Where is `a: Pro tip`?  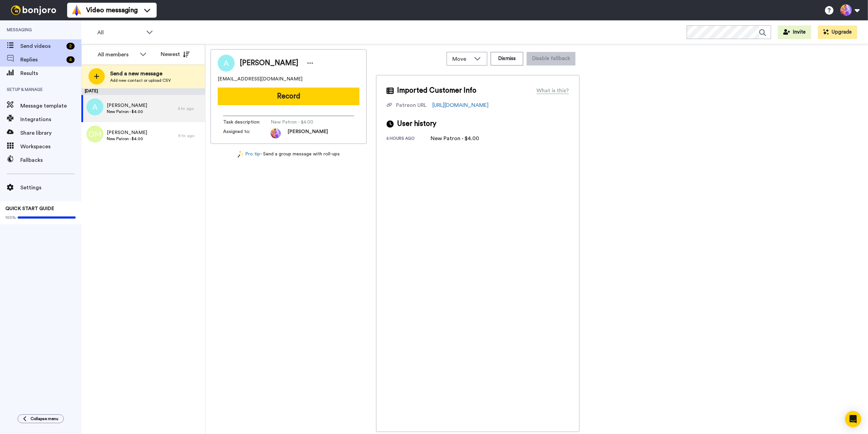
a: Pro tip is located at coordinates (249, 154).